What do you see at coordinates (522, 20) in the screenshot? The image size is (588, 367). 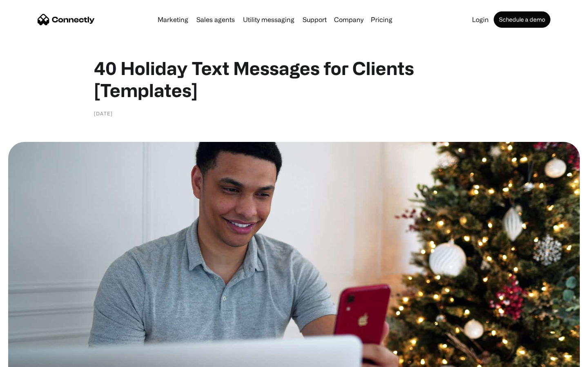 I see `a: Schedule a demo` at bounding box center [522, 20].